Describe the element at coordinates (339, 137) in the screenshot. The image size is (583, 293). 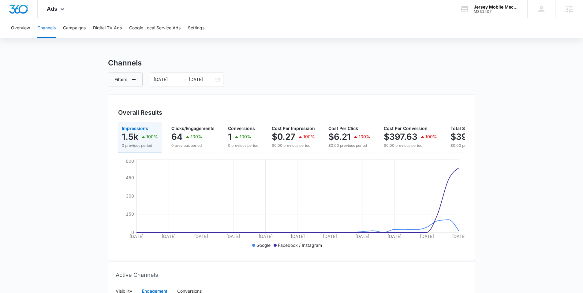
I see `p: $6.21` at that location.